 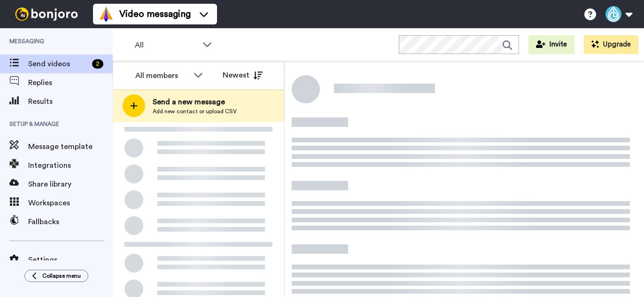 What do you see at coordinates (611, 44) in the screenshot?
I see `button: Upgrade` at bounding box center [611, 44].